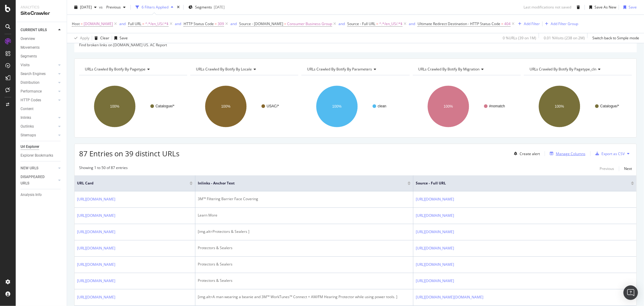 This screenshot has width=644, height=306. What do you see at coordinates (36, 180) in the screenshot?
I see `div: DISAPPEARED URLS` at bounding box center [36, 180].